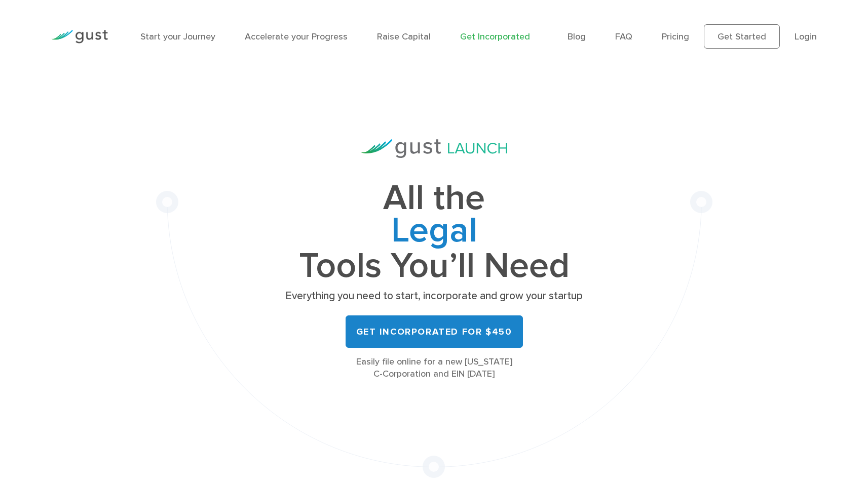  I want to click on a: Get Incorporated, so click(495, 36).